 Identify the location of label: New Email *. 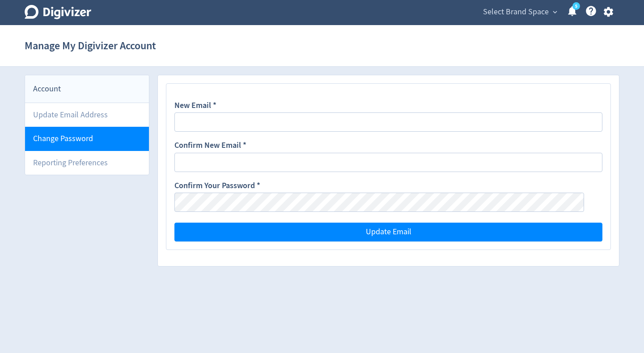
(196, 107).